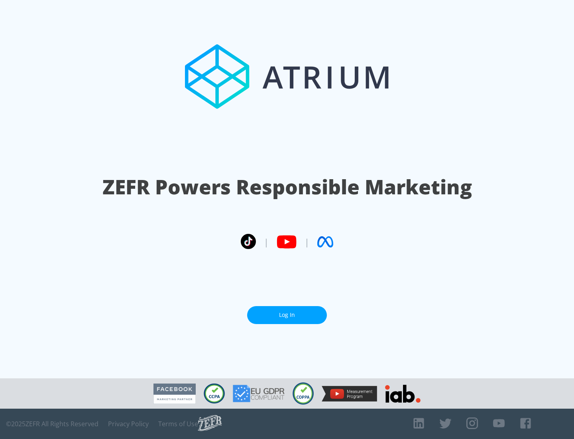 This screenshot has height=439, width=574. What do you see at coordinates (175, 393) in the screenshot?
I see `img: Facebook Marketing Partner` at bounding box center [175, 393].